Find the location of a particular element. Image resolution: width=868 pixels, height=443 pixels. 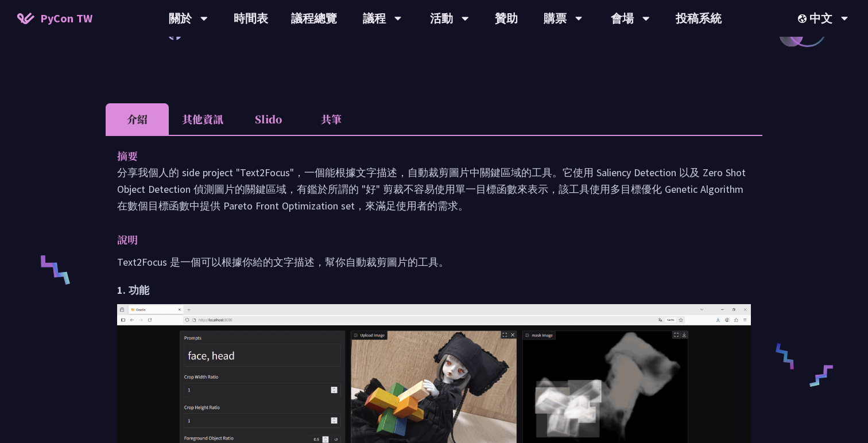

p: 分享我個人的 side project "Text2Focus"，一個能根據文字描述，自動裁剪圖片中關鍵區域的工具。它使用 Saliency Detection 以及 Zero Shot Obj... is located at coordinates (434, 189).